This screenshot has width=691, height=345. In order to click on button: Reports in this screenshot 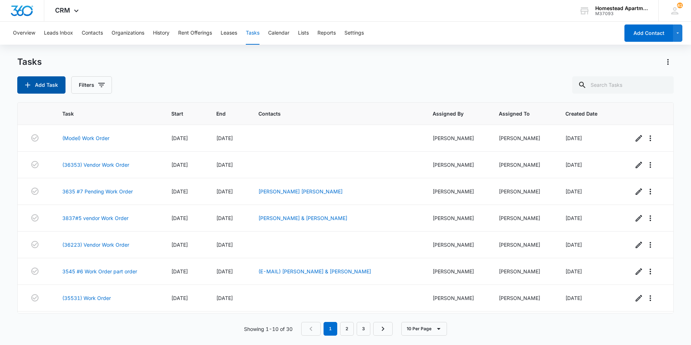, I will do `click(327, 33)`.